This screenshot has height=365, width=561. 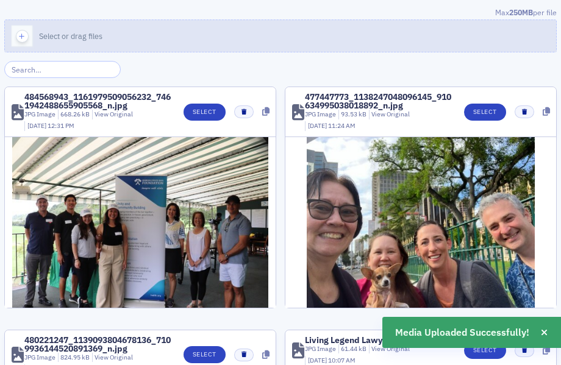 I want to click on span: Media Uploaded Successfully!, so click(x=462, y=333).